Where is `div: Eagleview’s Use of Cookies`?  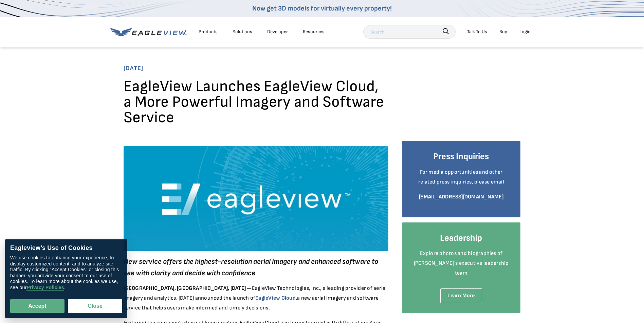 div: Eagleview’s Use of Cookies is located at coordinates (66, 248).